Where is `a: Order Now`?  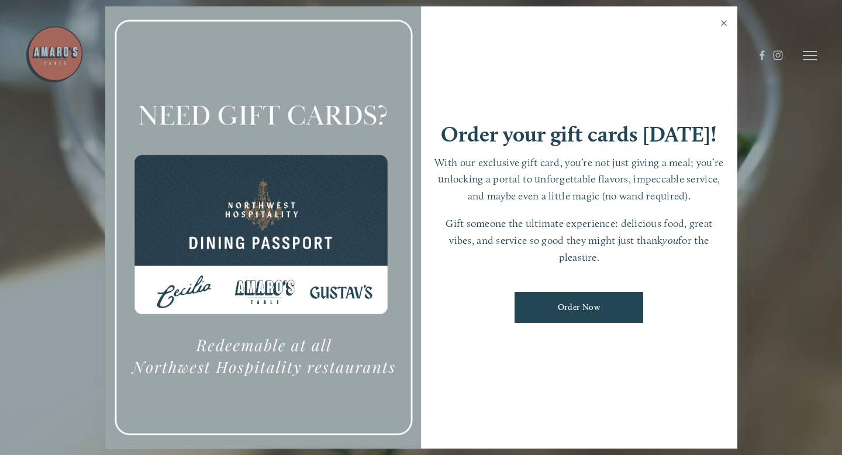
a: Order Now is located at coordinates (579, 307).